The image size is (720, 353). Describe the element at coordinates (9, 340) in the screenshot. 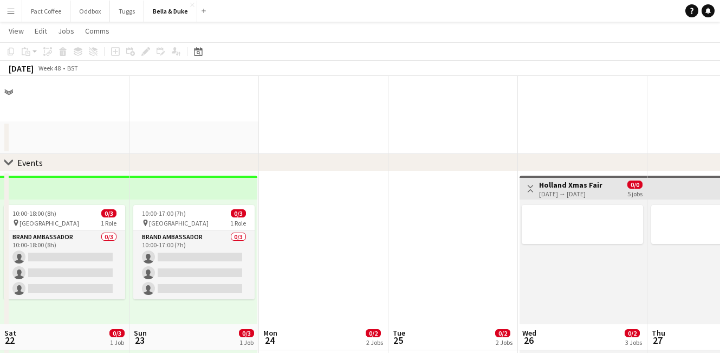

I see `span: 22` at that location.